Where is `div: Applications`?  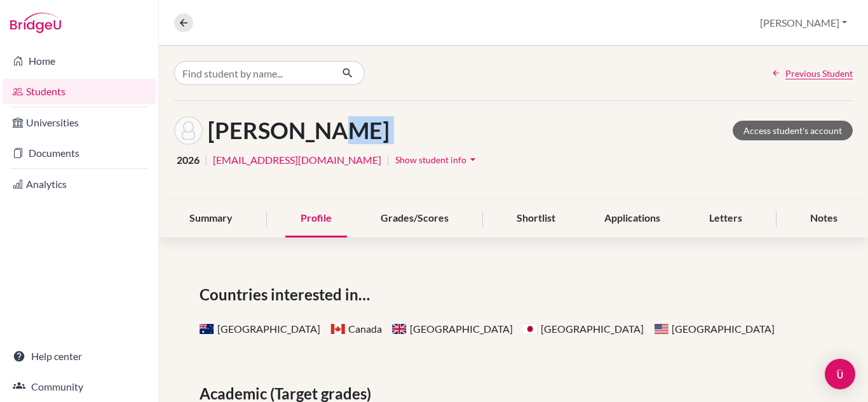
div: Applications is located at coordinates (633, 218).